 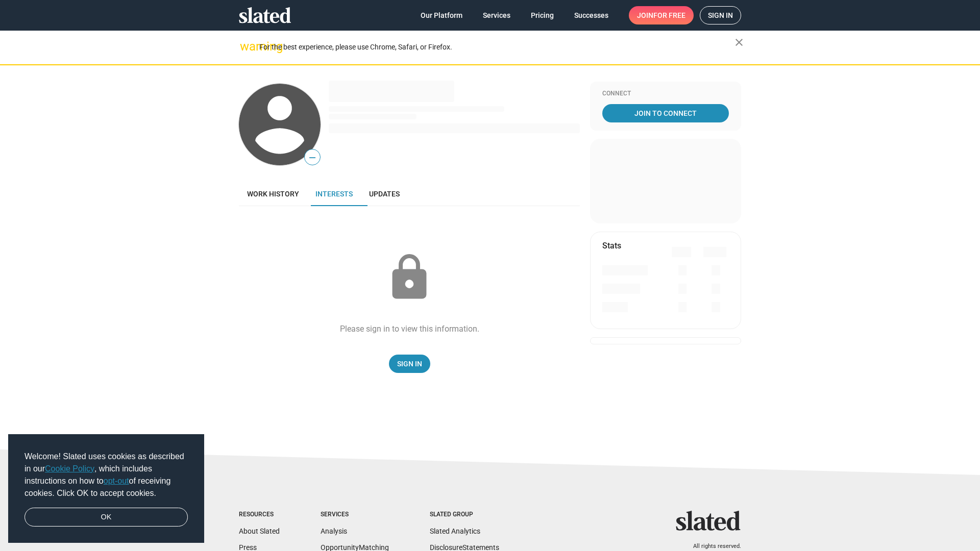 I want to click on a: Sign In, so click(x=409, y=364).